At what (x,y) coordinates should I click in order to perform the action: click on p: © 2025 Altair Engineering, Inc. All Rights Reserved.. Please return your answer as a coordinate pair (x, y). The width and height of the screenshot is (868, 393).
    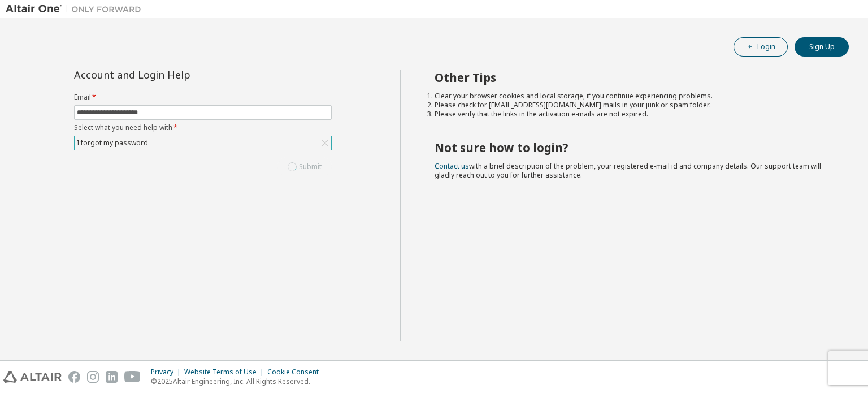
    Looking at the image, I should click on (238, 381).